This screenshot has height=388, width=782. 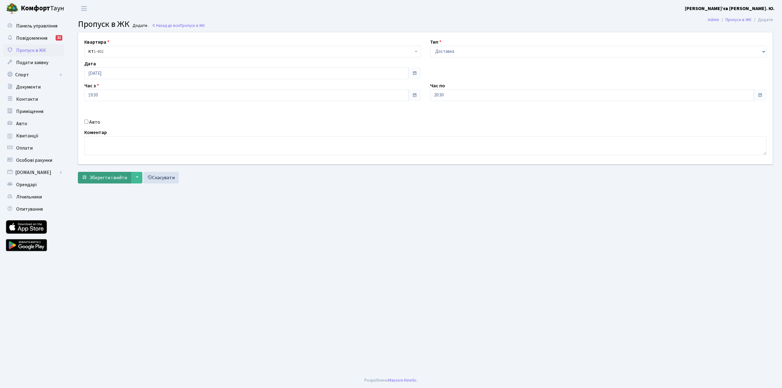 I want to click on span: Орендарі, so click(x=26, y=185).